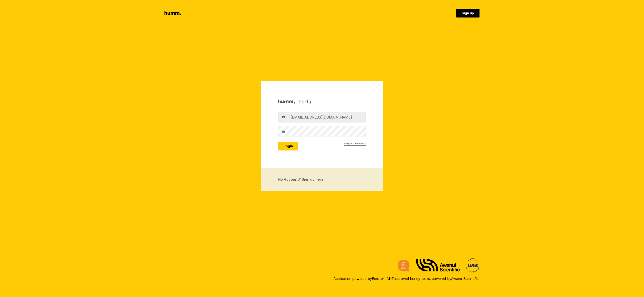 This screenshot has width=644, height=297. Describe the element at coordinates (322, 179) in the screenshot. I see `a: No Account? Sign up here!` at that location.